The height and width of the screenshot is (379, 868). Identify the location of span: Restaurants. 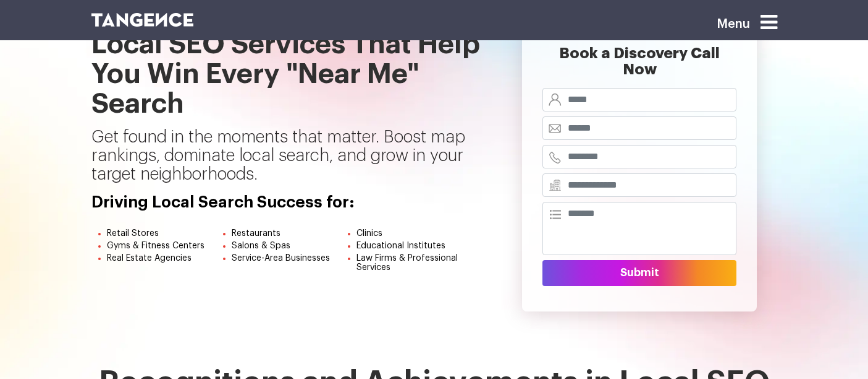
(256, 233).